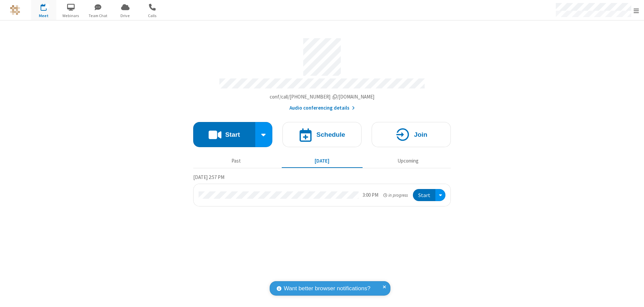  Describe the element at coordinates (125, 15) in the screenshot. I see `span: Drive` at that location.